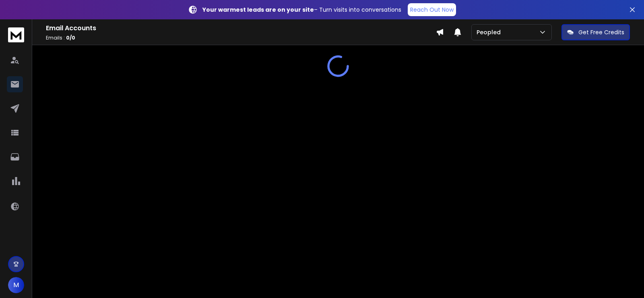 The height and width of the screenshot is (298, 644). I want to click on span: 0 / 0, so click(71, 38).